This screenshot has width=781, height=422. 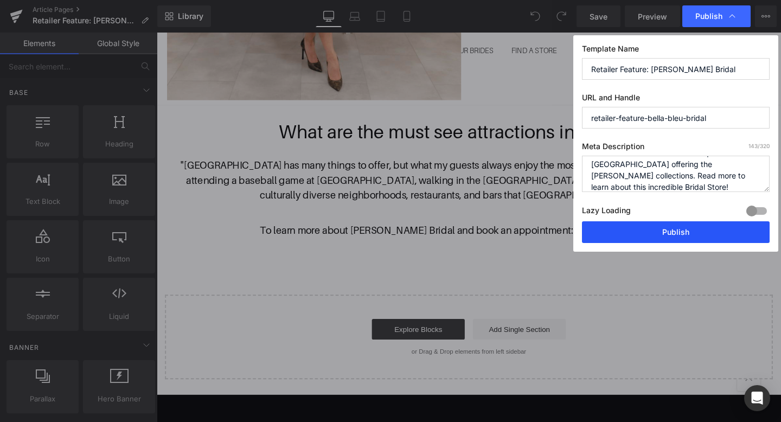 What do you see at coordinates (676, 232) in the screenshot?
I see `button: Publish` at bounding box center [676, 232].